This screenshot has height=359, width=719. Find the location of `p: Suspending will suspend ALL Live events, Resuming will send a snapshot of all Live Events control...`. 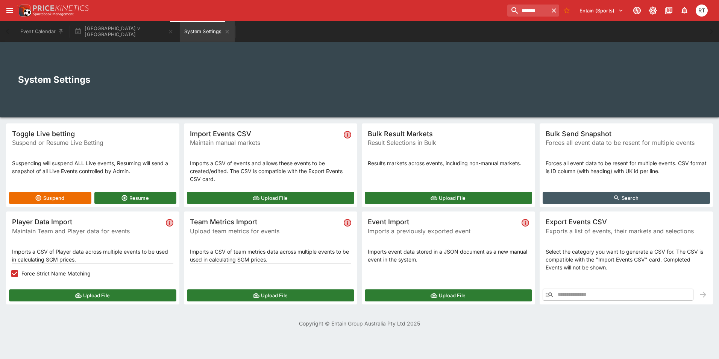

p: Suspending will suspend ALL Live events, Resuming will send a snapshot of all Live Events control... is located at coordinates (92, 167).